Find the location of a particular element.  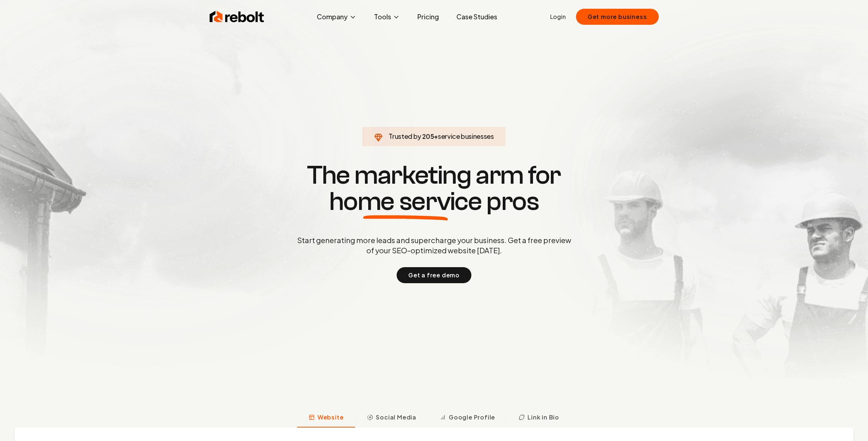

img: Rebolt Logo is located at coordinates (237, 16).